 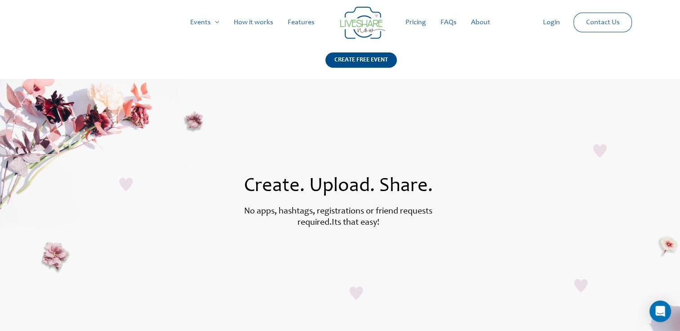 I want to click on nav: Site Navigation, so click(x=340, y=22).